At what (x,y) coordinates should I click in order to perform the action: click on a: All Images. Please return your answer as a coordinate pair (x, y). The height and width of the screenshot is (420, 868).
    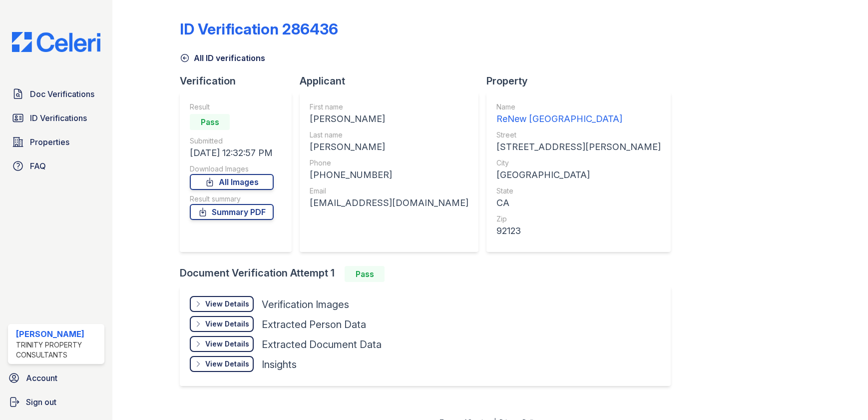
    Looking at the image, I should click on (232, 182).